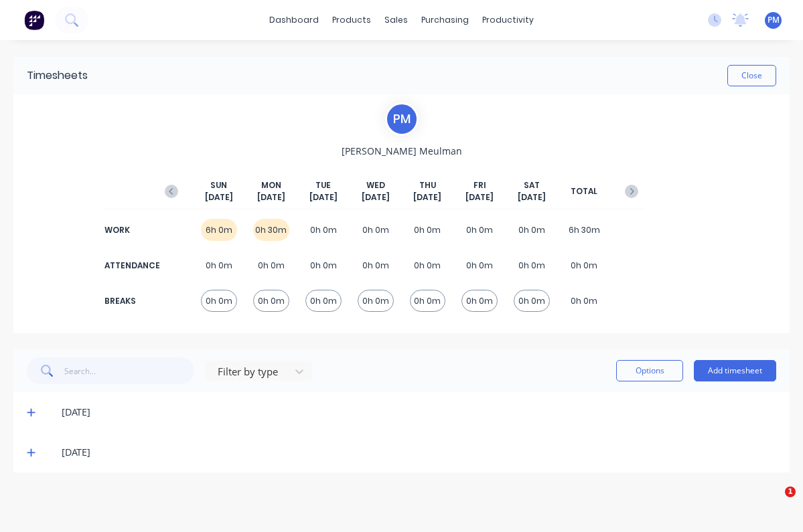 The image size is (803, 532). I want to click on div: 6h 0m, so click(219, 229).